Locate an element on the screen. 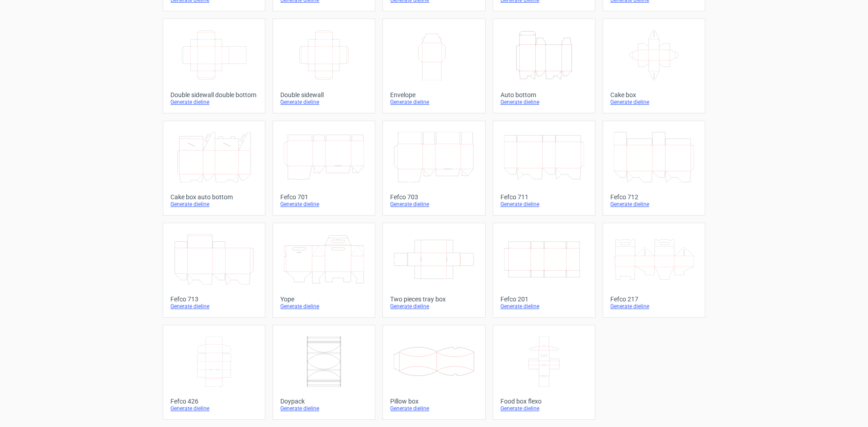 The image size is (868, 427). a: Fefco 701Generate dieline is located at coordinates (324, 168).